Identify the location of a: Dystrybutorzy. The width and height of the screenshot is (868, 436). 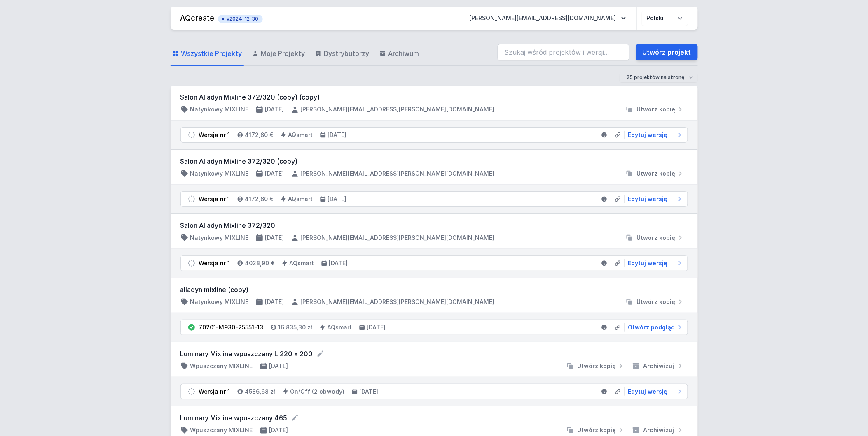
(342, 54).